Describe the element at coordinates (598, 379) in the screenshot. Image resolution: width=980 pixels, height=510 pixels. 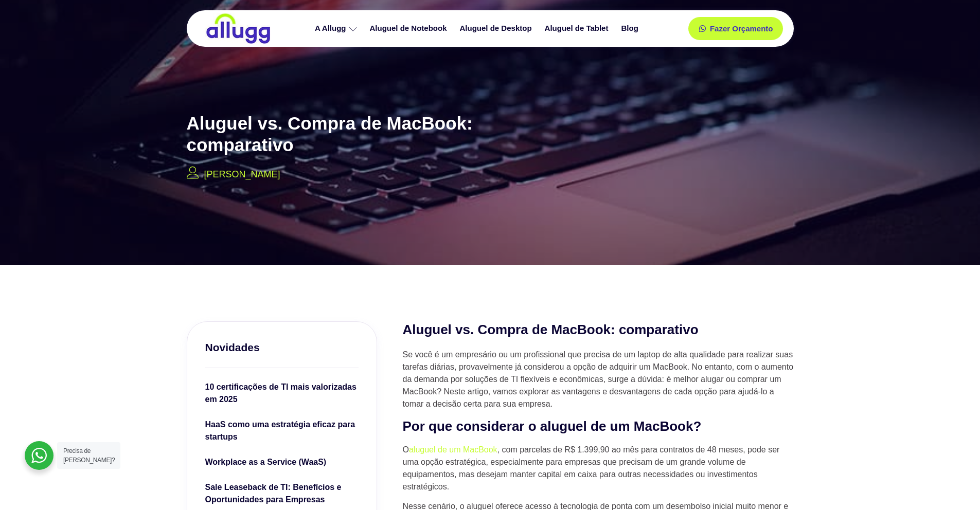
I see `p: Se você é um empresário ou um profissional que precisa de um laptop de alta qualidade para realiz...` at that location.